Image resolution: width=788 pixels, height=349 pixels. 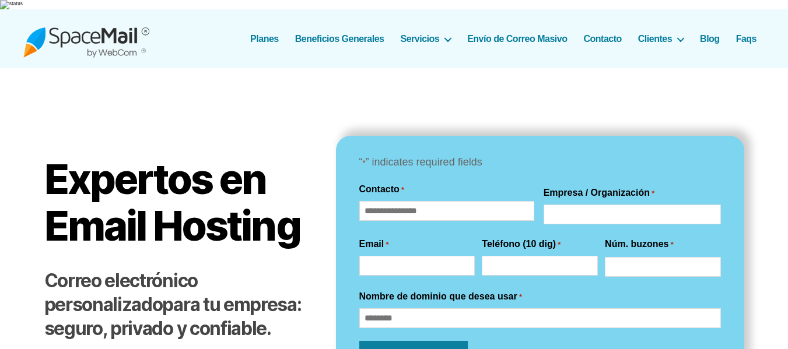 What do you see at coordinates (639, 244) in the screenshot?
I see `label: Núm. buzones` at bounding box center [639, 244].